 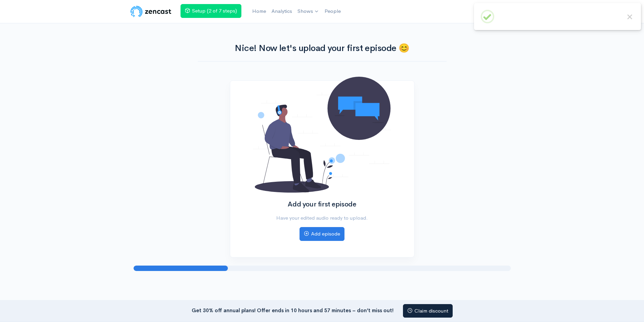 What do you see at coordinates (322, 218) in the screenshot?
I see `p: Have your edited audio ready to upload.` at bounding box center [322, 218].